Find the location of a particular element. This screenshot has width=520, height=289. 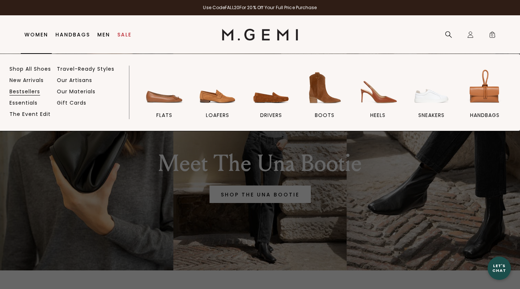

img: M.Gemi is located at coordinates (260, 35).